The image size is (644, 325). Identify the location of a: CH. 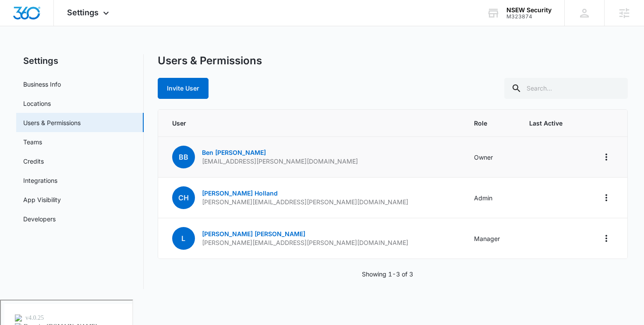
(183, 198).